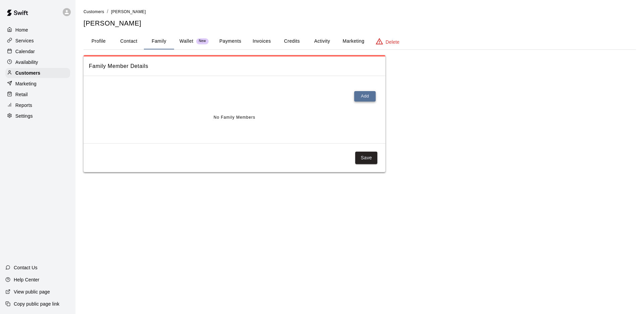 The width and height of the screenshot is (644, 314). What do you see at coordinates (292, 41) in the screenshot?
I see `button: Credits` at bounding box center [292, 41].